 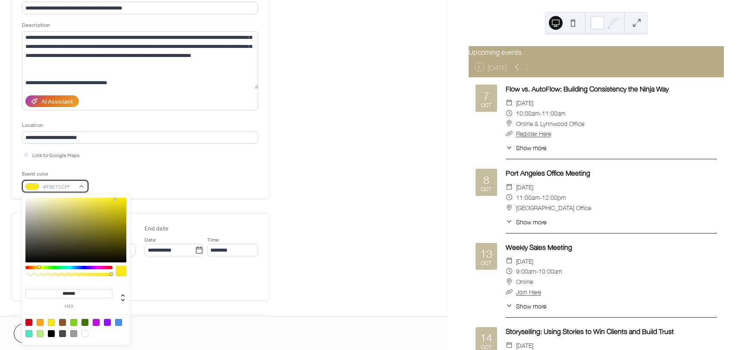 I want to click on div: #D0021B, so click(x=29, y=322).